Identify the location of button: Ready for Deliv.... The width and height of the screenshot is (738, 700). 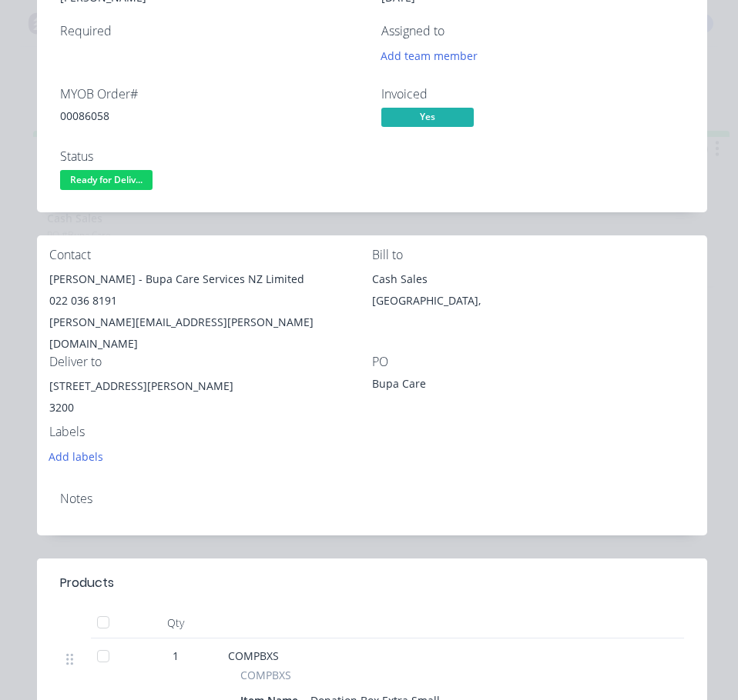
(106, 181).